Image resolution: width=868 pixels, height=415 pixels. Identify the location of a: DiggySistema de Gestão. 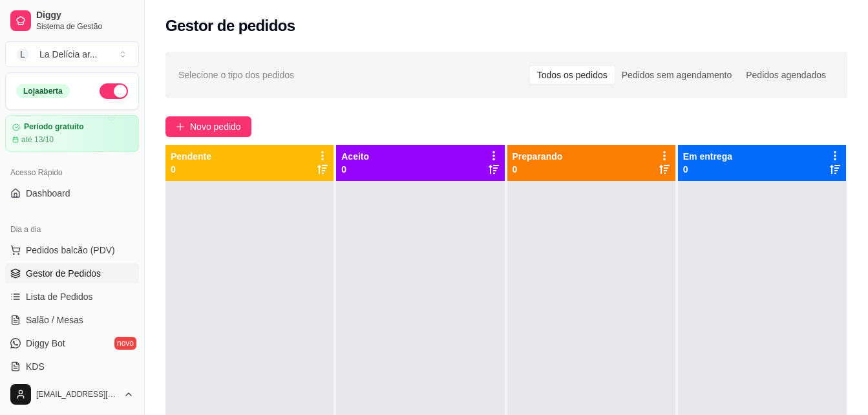
(72, 21).